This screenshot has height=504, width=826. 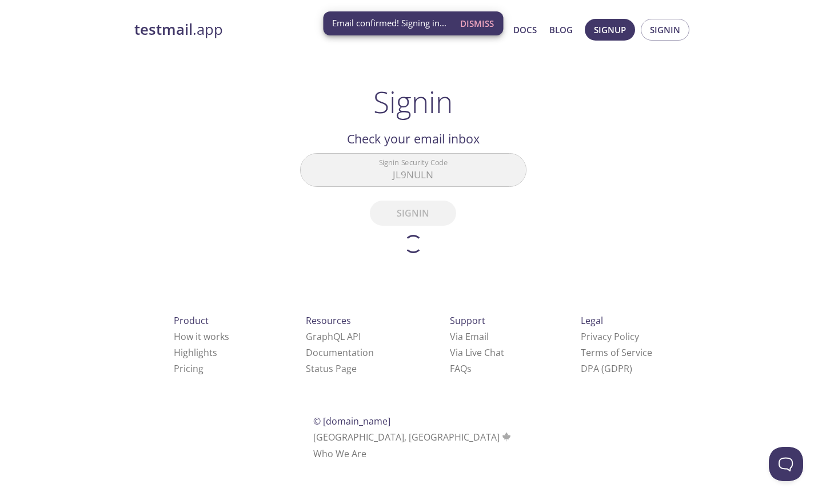 I want to click on strong: testmail, so click(x=163, y=29).